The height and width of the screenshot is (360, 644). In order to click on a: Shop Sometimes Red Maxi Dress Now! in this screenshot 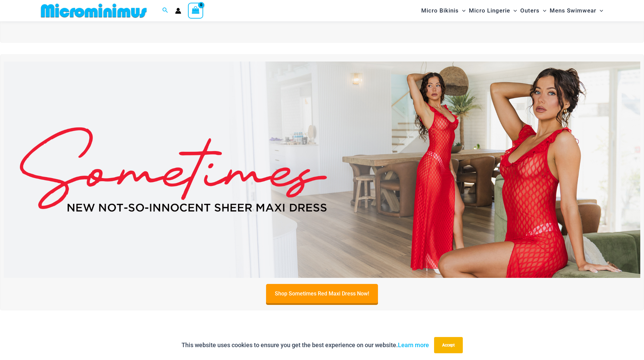, I will do `click(322, 293)`.